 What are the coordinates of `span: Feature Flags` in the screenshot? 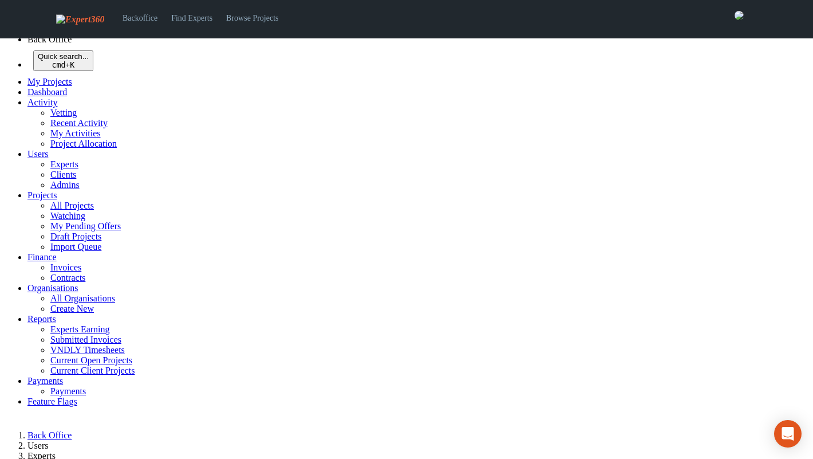 It's located at (52, 401).